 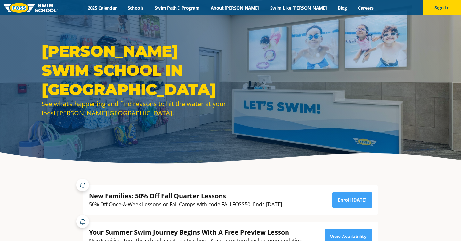 What do you see at coordinates (102, 8) in the screenshot?
I see `a: 2025 Calendar` at bounding box center [102, 8].